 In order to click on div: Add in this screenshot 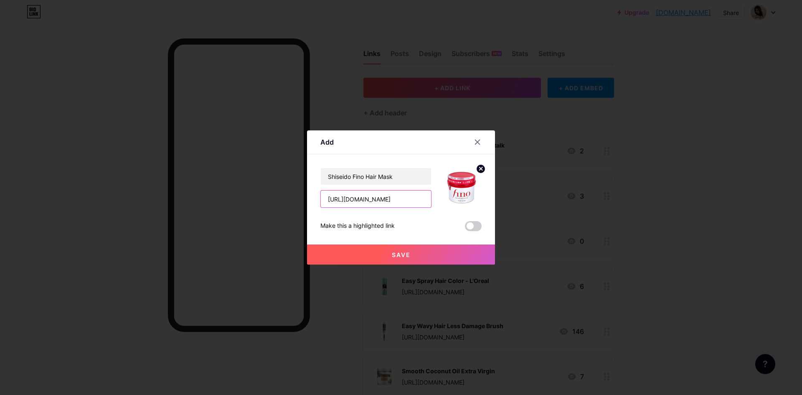, I will do `click(327, 142)`.